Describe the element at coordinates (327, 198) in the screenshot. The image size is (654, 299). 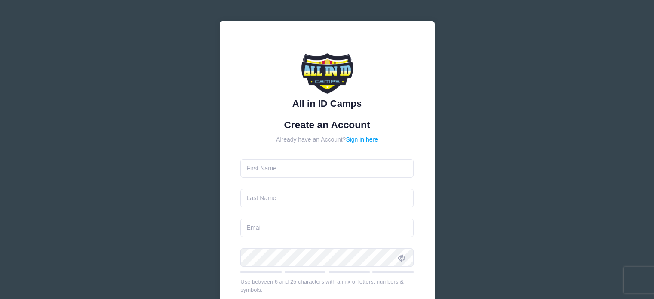
I see `input: Last Name` at that location.